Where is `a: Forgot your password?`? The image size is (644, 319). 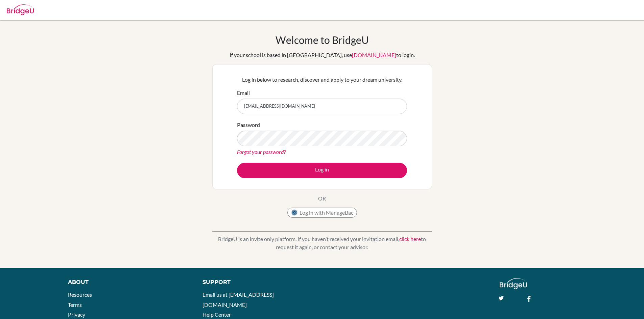 a: Forgot your password? is located at coordinates (261, 152).